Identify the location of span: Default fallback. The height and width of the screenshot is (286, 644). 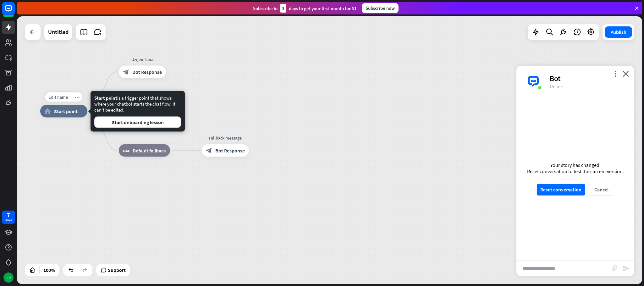
(149, 151).